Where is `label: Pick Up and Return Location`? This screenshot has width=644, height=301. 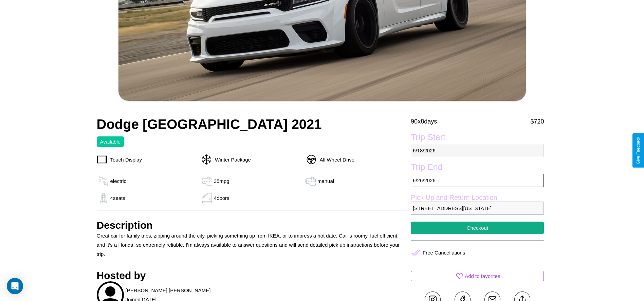
label: Pick Up and Return Location is located at coordinates (477, 198).